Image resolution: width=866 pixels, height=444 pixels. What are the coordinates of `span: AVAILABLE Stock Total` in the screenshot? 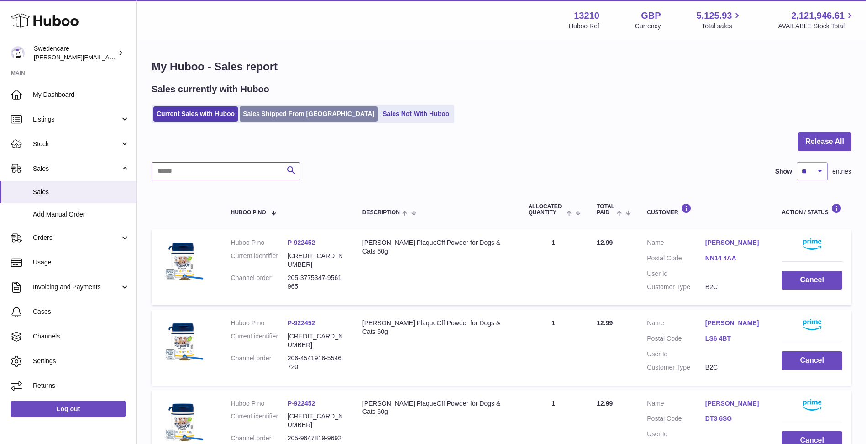 It's located at (816, 26).